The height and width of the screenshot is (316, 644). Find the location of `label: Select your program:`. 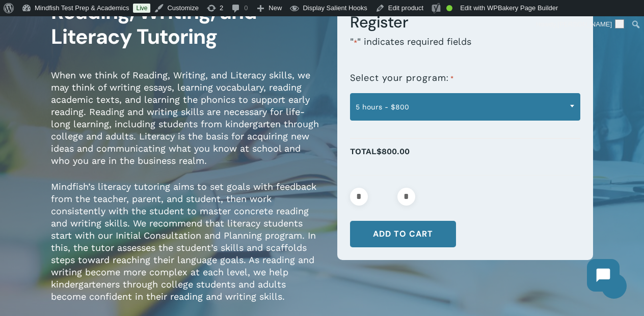

label: Select your program: is located at coordinates (402, 78).